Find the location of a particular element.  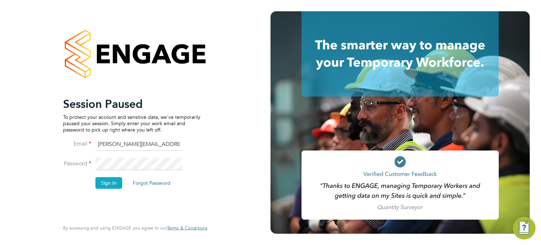

label: Password is located at coordinates (77, 163).